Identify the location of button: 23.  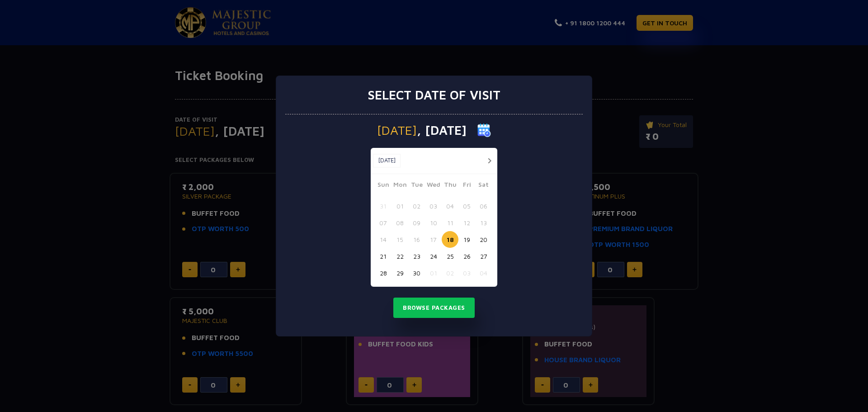
(416, 256).